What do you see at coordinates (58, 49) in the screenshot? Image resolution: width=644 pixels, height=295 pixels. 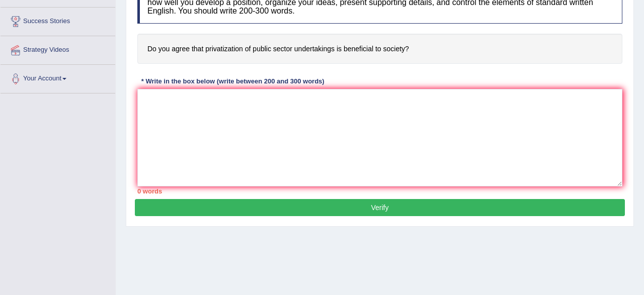 I see `a: Strategy Videos` at bounding box center [58, 49].